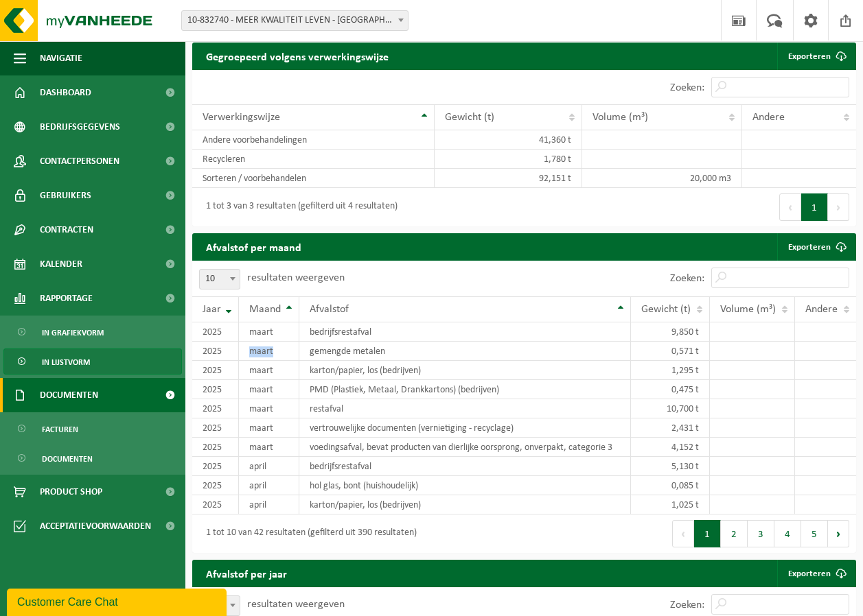 The height and width of the screenshot is (616, 863). I want to click on div: 1 tot 3 van 3 resultaten (gefilterd uit 4 resultaten), so click(298, 208).